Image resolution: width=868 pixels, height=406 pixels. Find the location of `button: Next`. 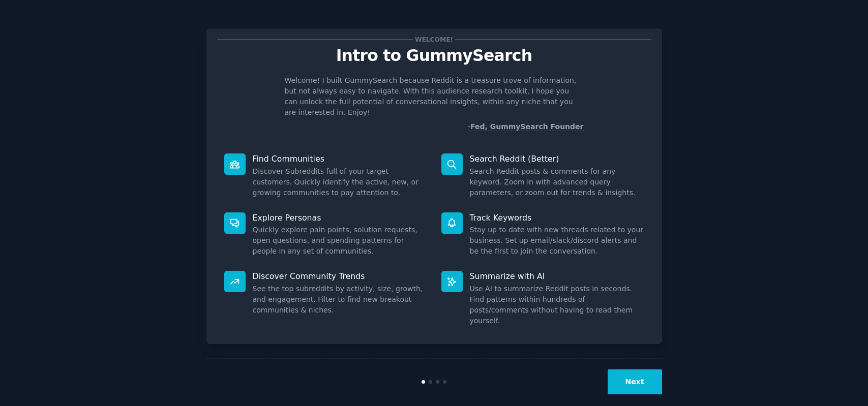

button: Next is located at coordinates (635, 382).